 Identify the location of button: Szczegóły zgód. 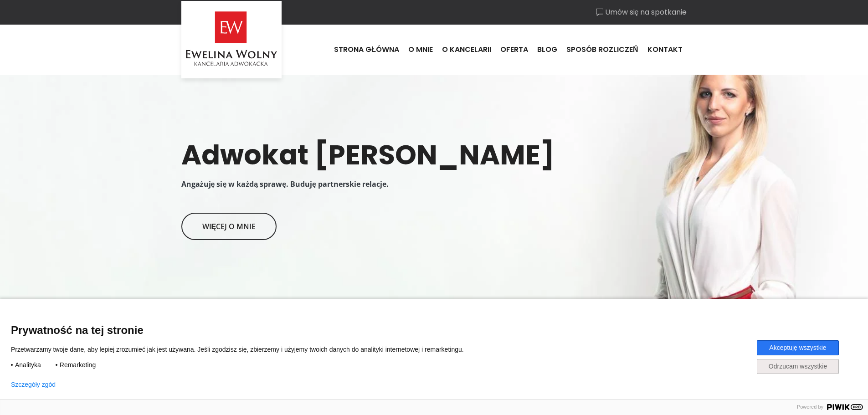
(34, 384).